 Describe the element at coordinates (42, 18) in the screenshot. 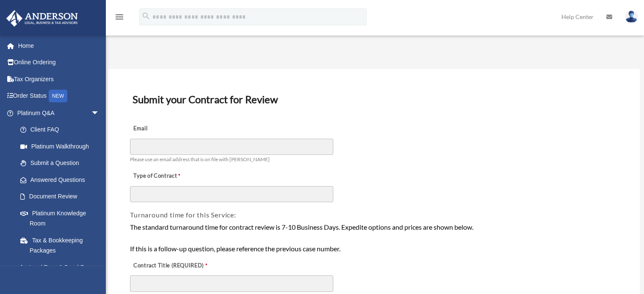

I see `img: Anderson Advisors Platinum Portal` at that location.